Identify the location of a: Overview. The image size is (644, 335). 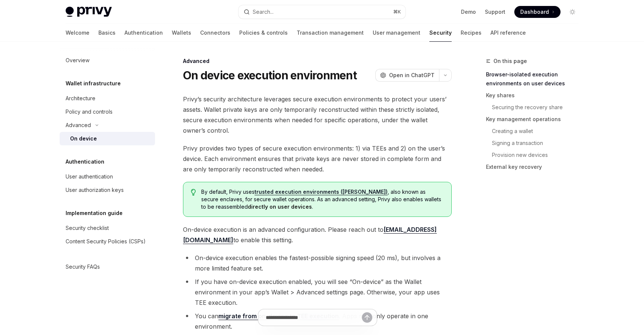
(107, 61).